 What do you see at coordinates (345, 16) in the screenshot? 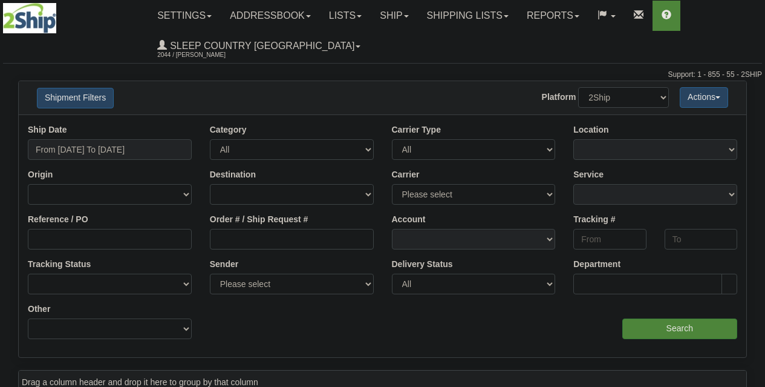
I see `a: Lists` at bounding box center [345, 16].